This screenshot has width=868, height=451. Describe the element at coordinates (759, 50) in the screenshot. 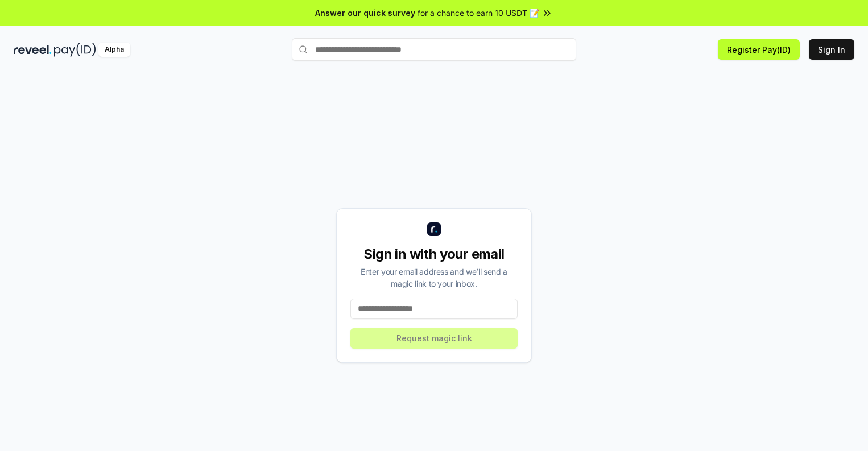

I see `button: Register Pay(ID)` at that location.